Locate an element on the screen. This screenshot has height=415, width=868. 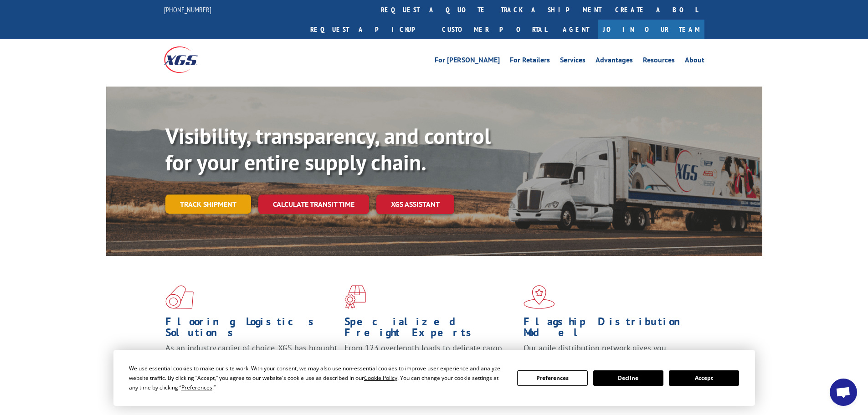
a: Request a pickup is located at coordinates (369, 29).